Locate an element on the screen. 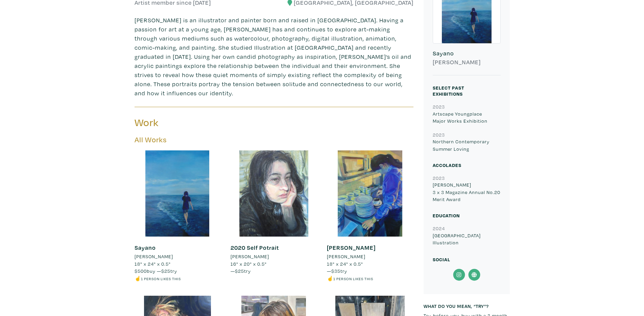 The height and width of the screenshot is (316, 644). small: Social is located at coordinates (442, 259).